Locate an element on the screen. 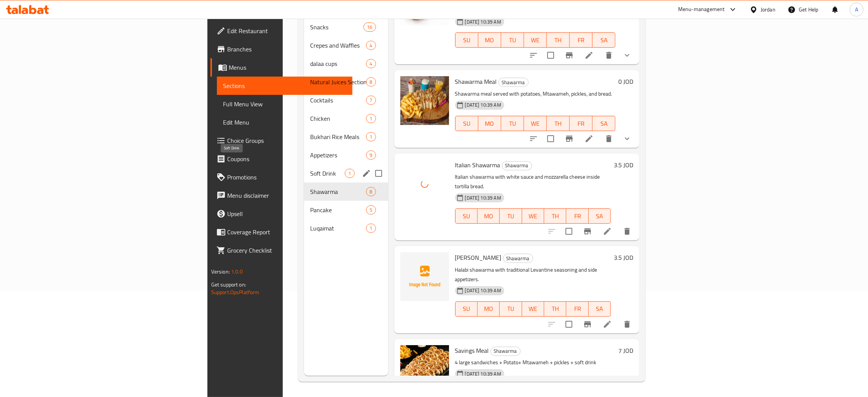 Image resolution: width=868 pixels, height=397 pixels. a: Coupons is located at coordinates (281, 159).